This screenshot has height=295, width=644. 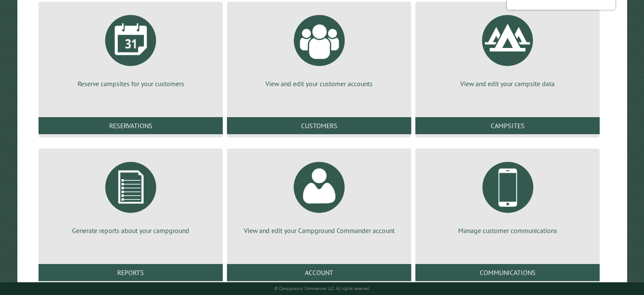 What do you see at coordinates (507, 272) in the screenshot?
I see `a: Communications` at bounding box center [507, 272].